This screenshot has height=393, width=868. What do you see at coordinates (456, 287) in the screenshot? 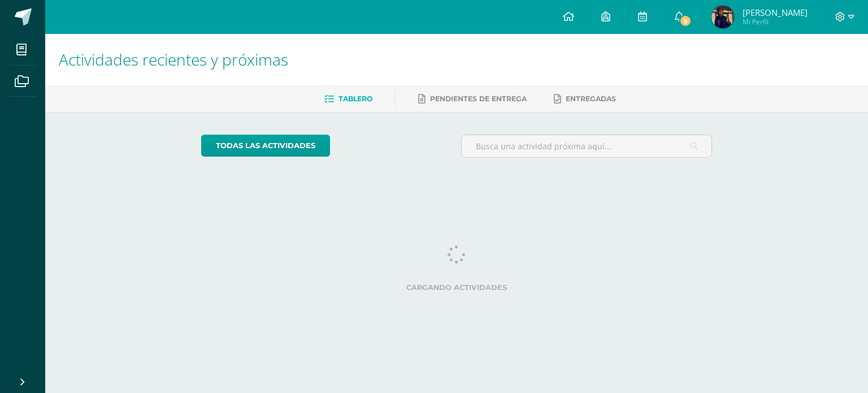
I see `label: Cargando actividades` at bounding box center [456, 287].